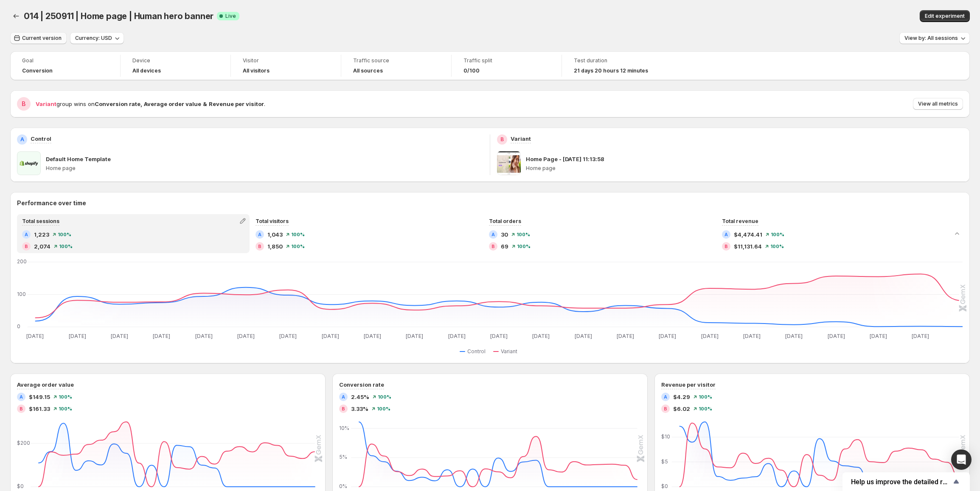 The image size is (980, 491). What do you see at coordinates (65, 66) in the screenshot?
I see `a: GoalConversion` at bounding box center [65, 66].